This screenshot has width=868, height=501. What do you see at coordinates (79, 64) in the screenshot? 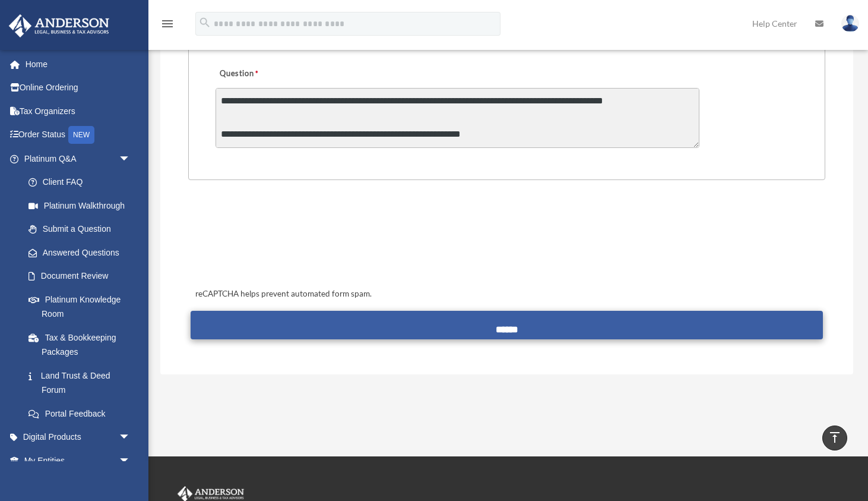
I see `a: Home` at bounding box center [79, 64].